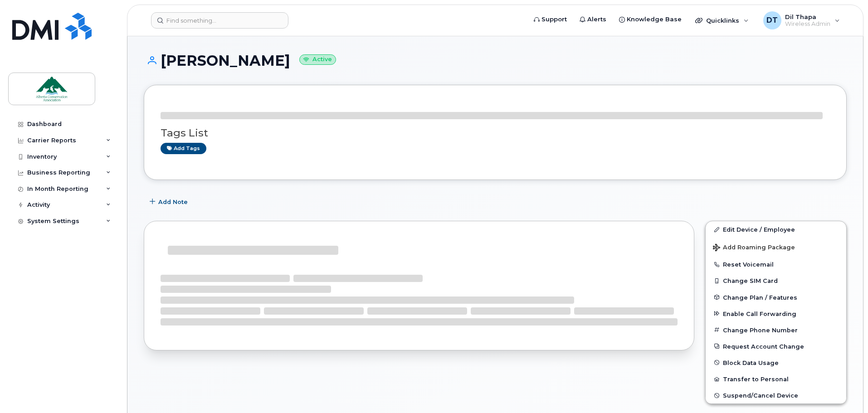  Describe the element at coordinates (170, 202) in the screenshot. I see `button: Add Note` at that location.